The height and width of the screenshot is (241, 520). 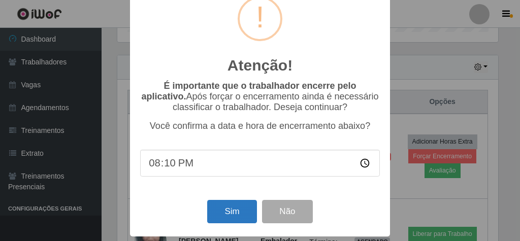 I want to click on button: Não, so click(x=287, y=212).